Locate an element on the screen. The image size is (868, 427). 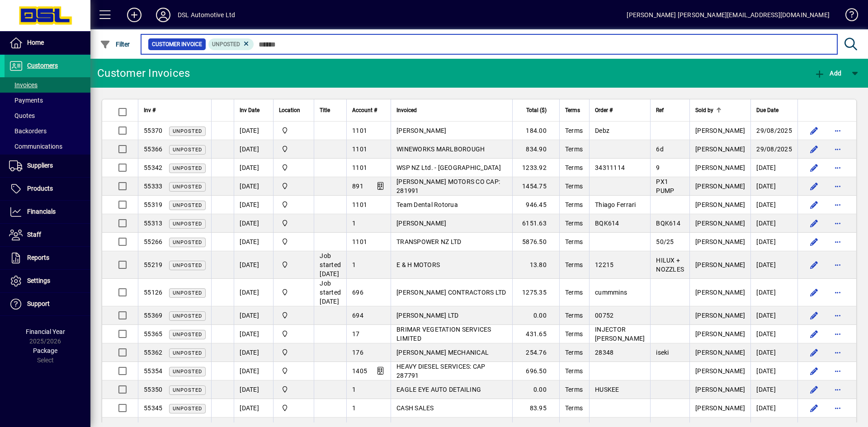
span: HILUX + NOZZLES is located at coordinates (670, 265).